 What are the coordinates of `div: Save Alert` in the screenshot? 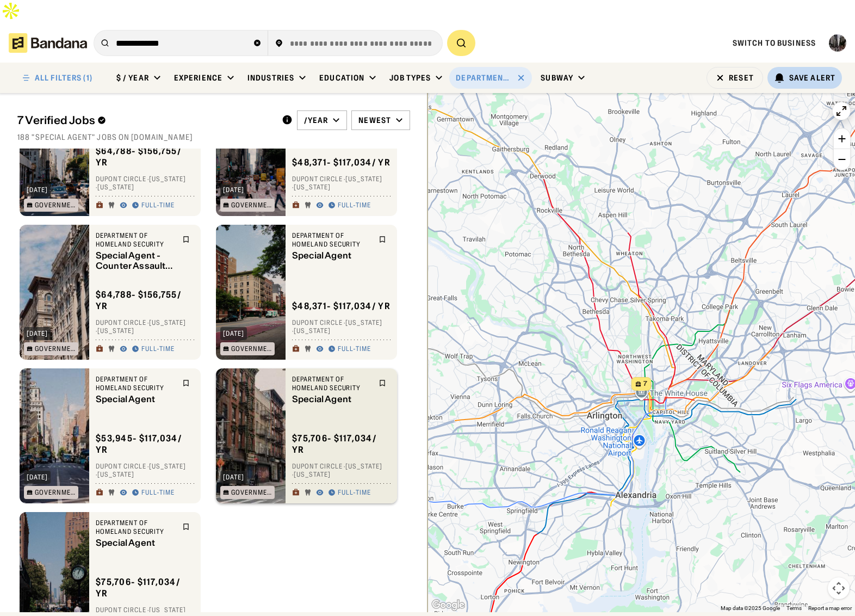 It's located at (813, 78).